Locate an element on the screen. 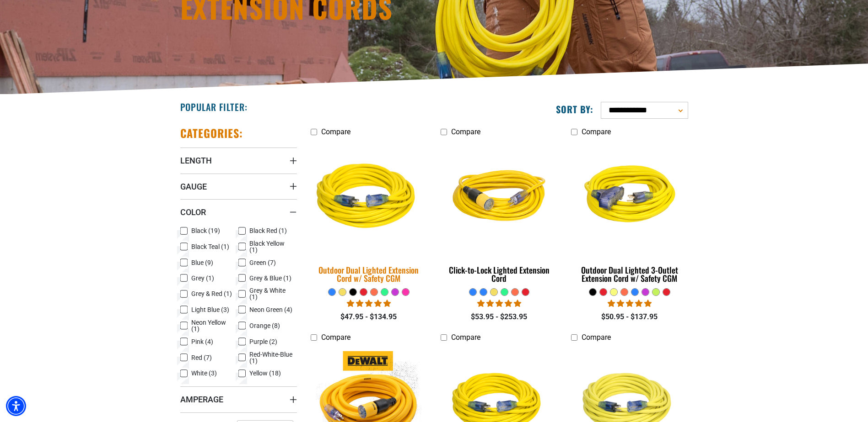 This screenshot has width=868, height=422. span: Black Teal (1) is located at coordinates (210, 247).